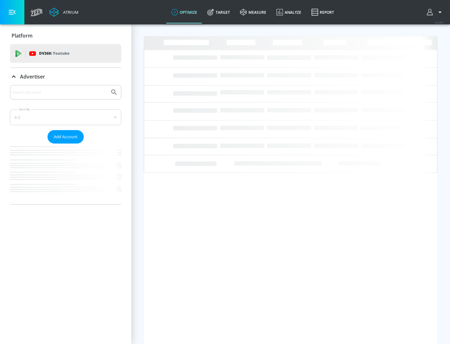  What do you see at coordinates (253, 12) in the screenshot?
I see `a: measure` at bounding box center [253, 12].